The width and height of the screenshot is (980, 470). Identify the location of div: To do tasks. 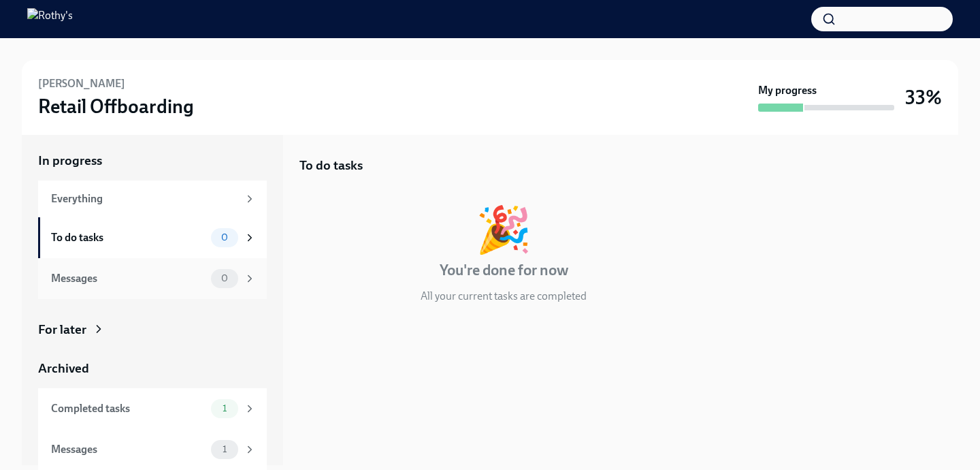
(128, 238).